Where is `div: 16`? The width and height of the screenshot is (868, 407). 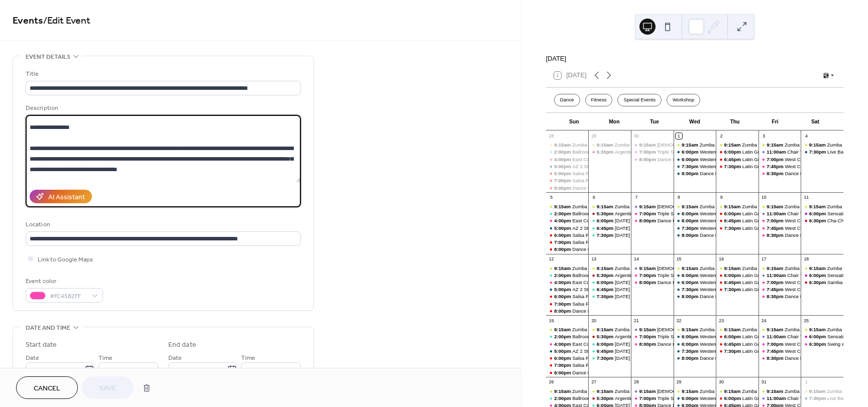 div: 16 is located at coordinates (721, 259).